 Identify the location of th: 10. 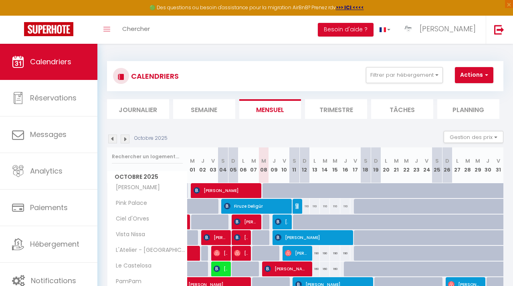
(284, 165).